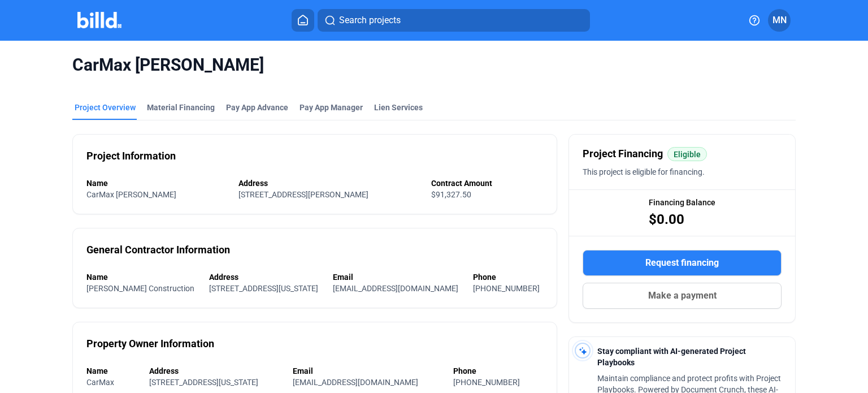  What do you see at coordinates (779, 21) in the screenshot?
I see `button: MN` at bounding box center [779, 21].